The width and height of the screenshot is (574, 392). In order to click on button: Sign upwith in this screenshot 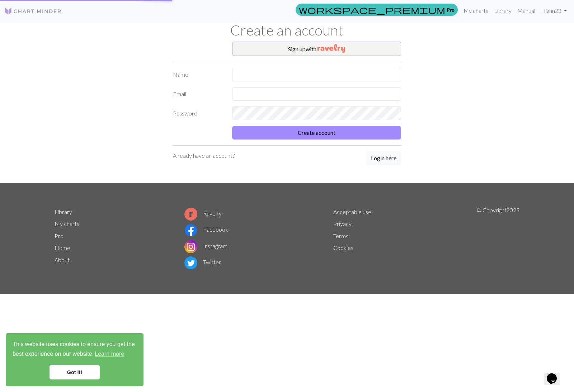, I will do `click(316, 49)`.